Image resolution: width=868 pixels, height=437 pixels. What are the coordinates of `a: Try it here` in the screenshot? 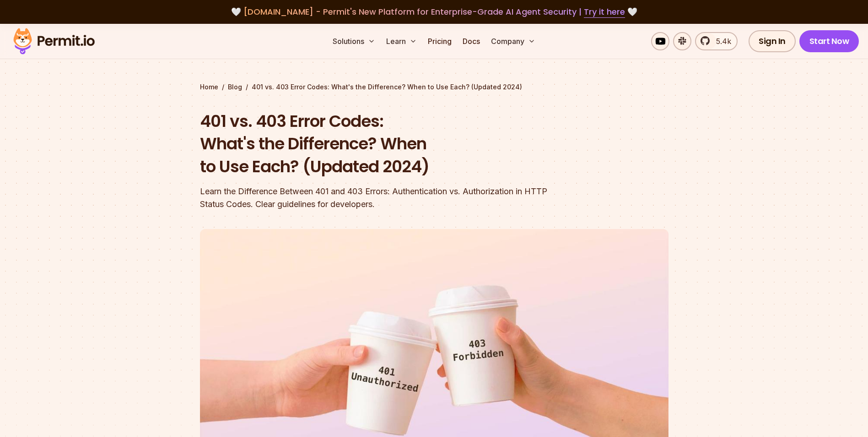 It's located at (605, 12).